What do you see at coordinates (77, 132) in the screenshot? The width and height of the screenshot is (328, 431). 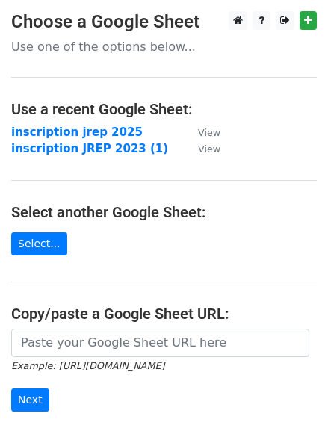 I see `strong: inscription jrep 2025` at bounding box center [77, 132].